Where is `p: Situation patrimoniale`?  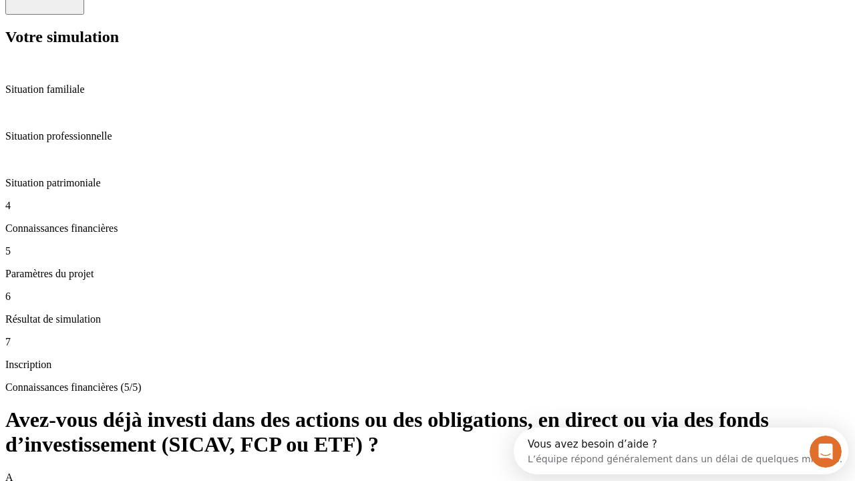 p: Situation patrimoniale is located at coordinates (427, 183).